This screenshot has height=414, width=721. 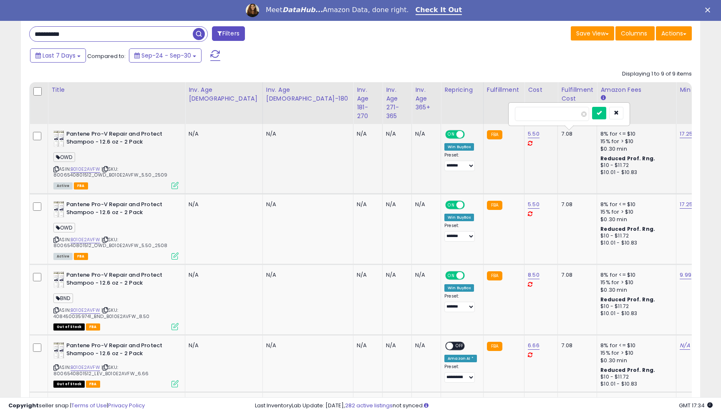 What do you see at coordinates (81, 256) in the screenshot?
I see `span: FBA` at bounding box center [81, 256].